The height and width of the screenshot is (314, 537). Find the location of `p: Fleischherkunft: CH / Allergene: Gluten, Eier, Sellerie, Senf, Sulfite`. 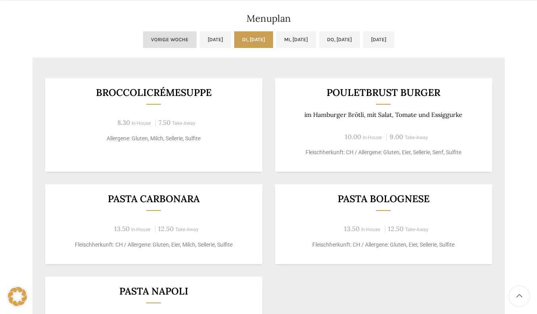

p: Fleischherkunft: CH / Allergene: Gluten, Eier, Sellerie, Senf, Sulfite is located at coordinates (383, 152).